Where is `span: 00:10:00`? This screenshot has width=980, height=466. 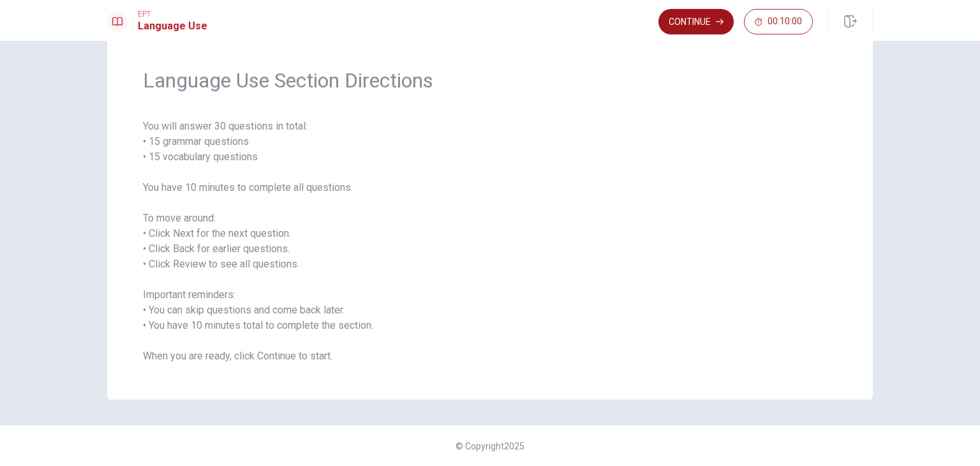 span: 00:10:00 is located at coordinates (785, 22).